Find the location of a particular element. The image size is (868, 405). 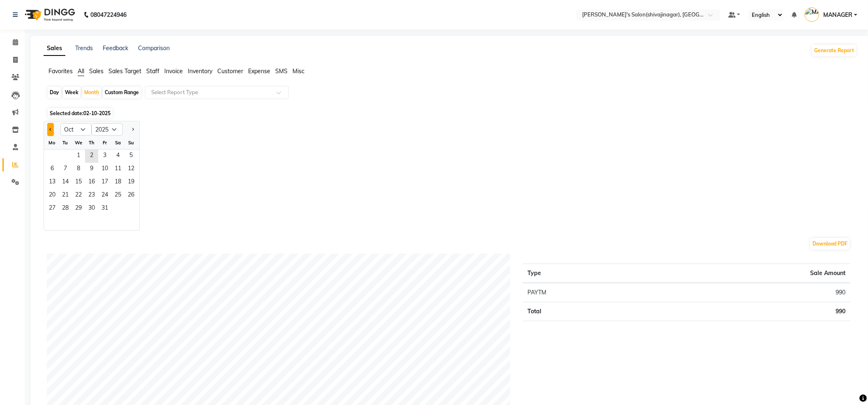

span: Misc is located at coordinates (298, 71).